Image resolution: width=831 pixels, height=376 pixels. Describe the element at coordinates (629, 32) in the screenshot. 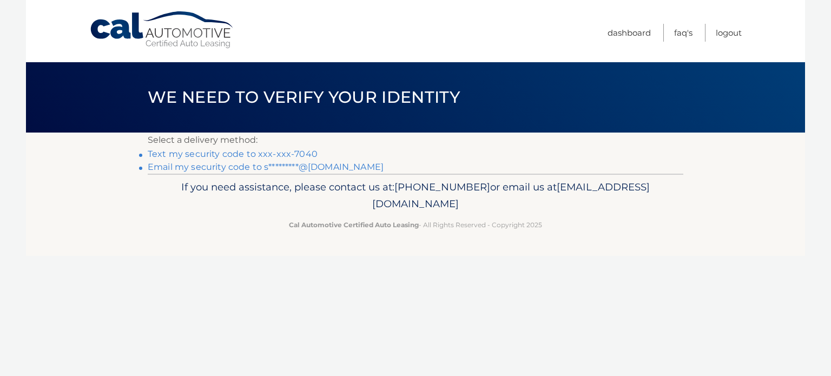

I see `a: Dashboard` at that location.